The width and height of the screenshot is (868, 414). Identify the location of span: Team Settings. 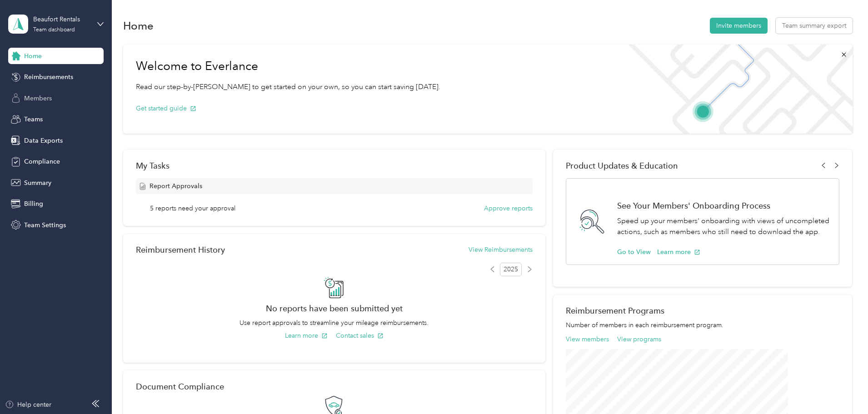
(45, 225).